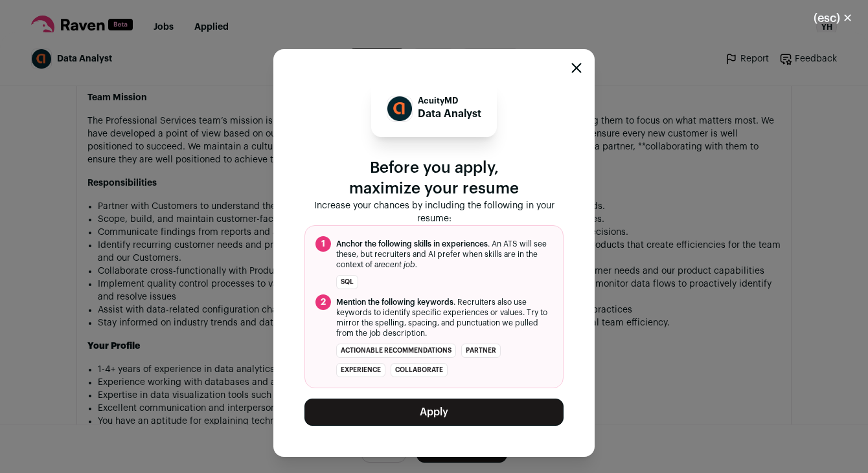  Describe the element at coordinates (395, 302) in the screenshot. I see `span: Mention the following keywords` at that location.